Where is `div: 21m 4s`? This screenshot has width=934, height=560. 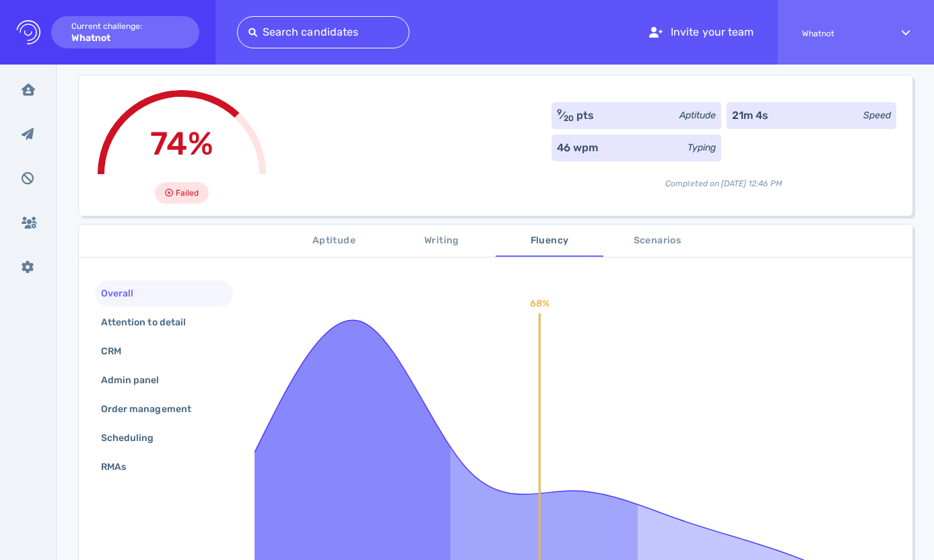
div: 21m 4s is located at coordinates (750, 116).